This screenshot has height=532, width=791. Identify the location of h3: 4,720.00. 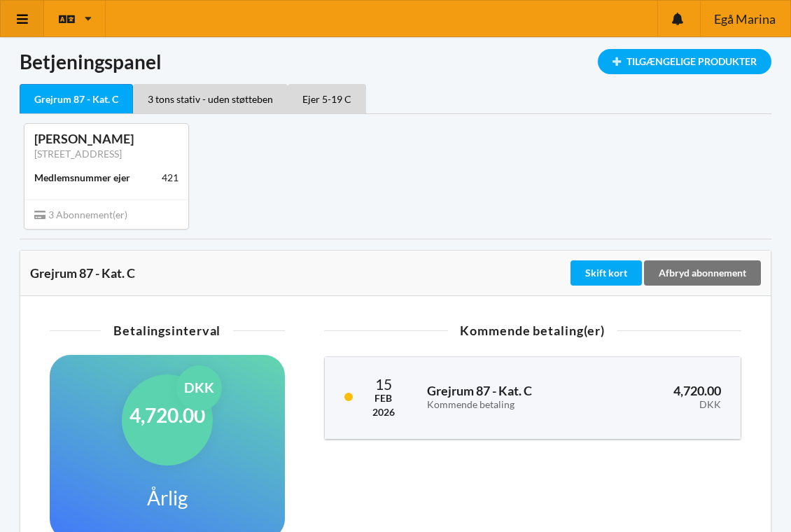
(667, 397).